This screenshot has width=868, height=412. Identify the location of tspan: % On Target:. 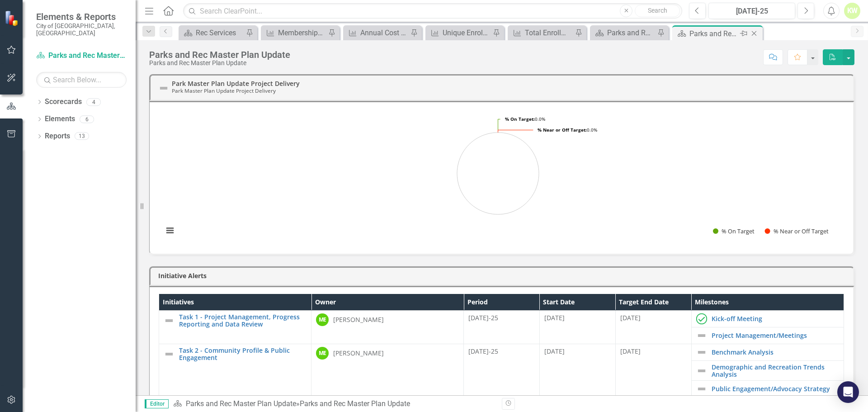
(520, 119).